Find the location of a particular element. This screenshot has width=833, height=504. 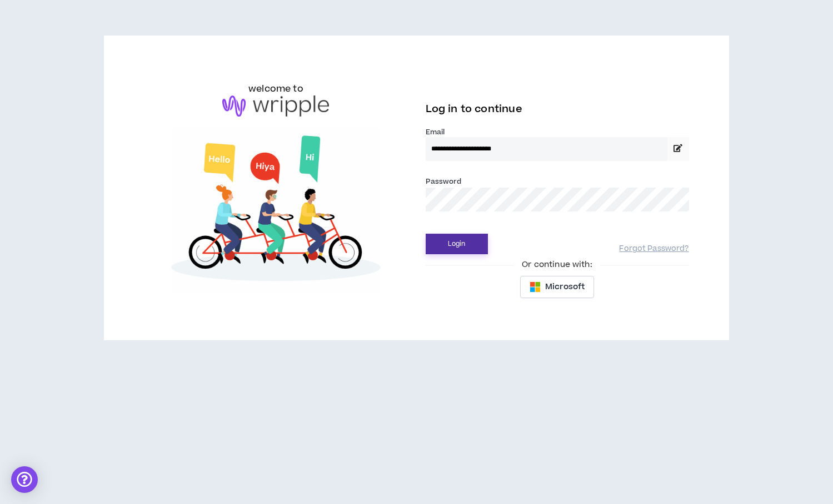

a: Forgot Password? is located at coordinates (653, 249).